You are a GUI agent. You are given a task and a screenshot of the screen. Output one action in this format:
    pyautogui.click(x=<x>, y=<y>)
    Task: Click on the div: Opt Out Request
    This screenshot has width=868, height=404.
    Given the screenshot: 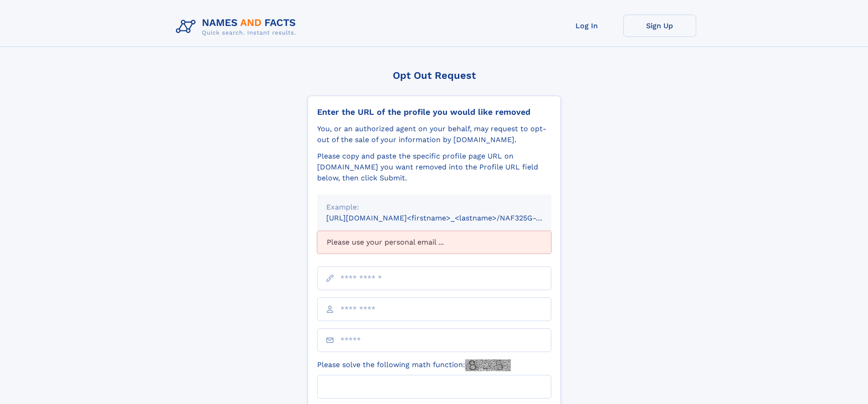 What is the action you would take?
    pyautogui.click(x=434, y=75)
    